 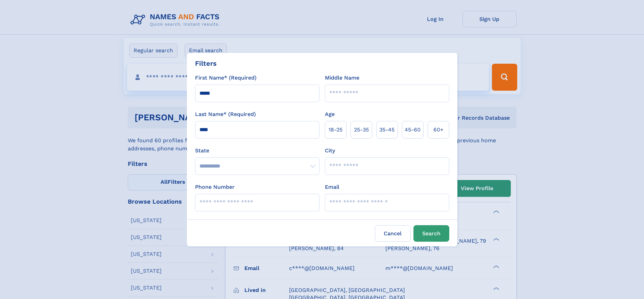 What do you see at coordinates (330, 115) in the screenshot?
I see `label: Age` at bounding box center [330, 115].